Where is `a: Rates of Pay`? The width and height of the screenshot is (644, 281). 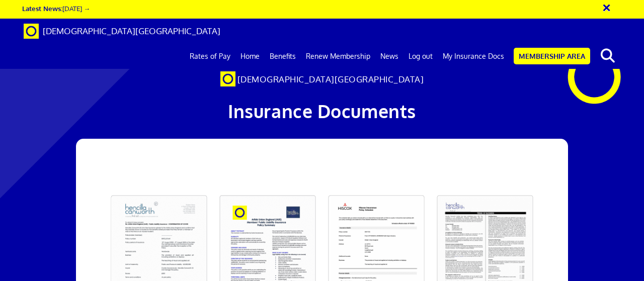
a: Rates of Pay is located at coordinates (210, 56).